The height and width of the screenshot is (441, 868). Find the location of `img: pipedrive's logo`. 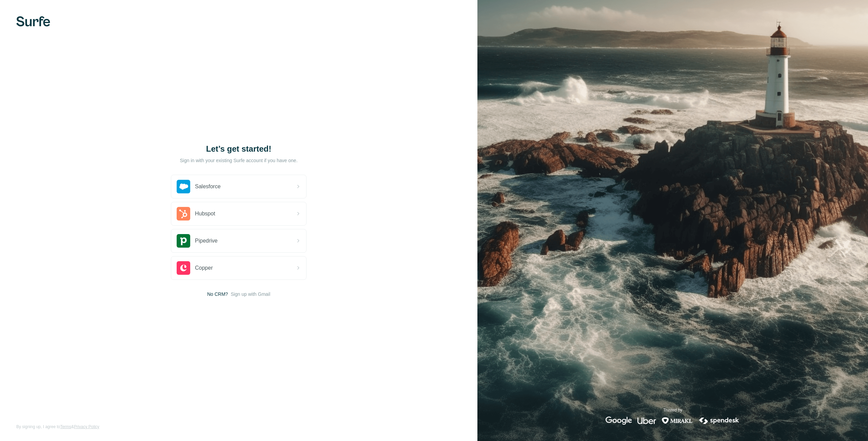

img: pipedrive's logo is located at coordinates (184, 241).